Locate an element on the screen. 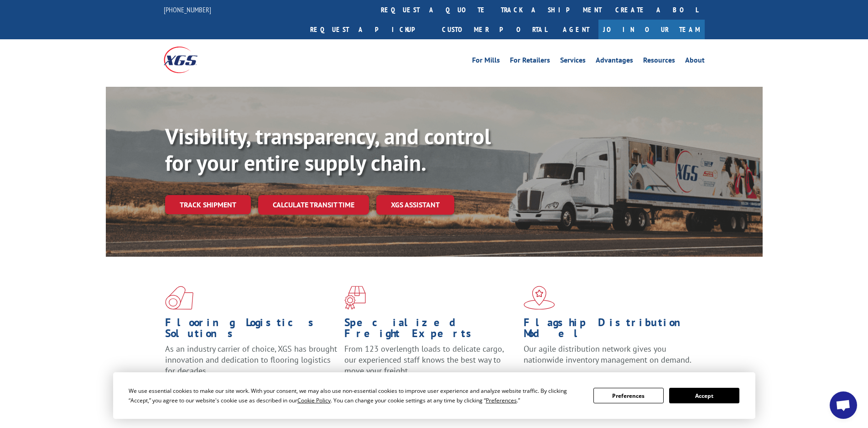 Image resolution: width=868 pixels, height=428 pixels. a: XGS ASSISTANT is located at coordinates (415, 205).